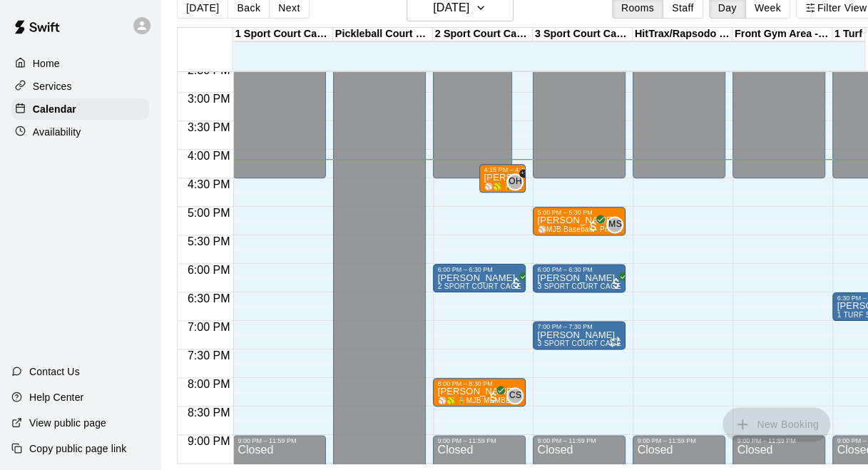  I want to click on div: 6:00 PM – 6:30 PM: Chris McCauley, so click(479, 279).